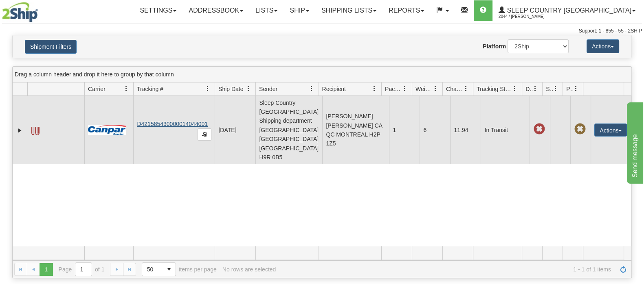 The image size is (644, 284). I want to click on td: 6, so click(434, 130).